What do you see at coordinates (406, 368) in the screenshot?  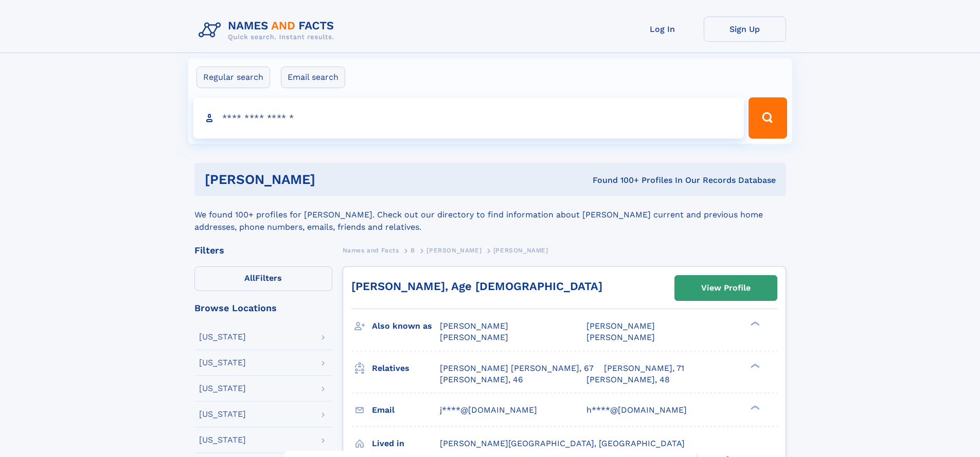 I see `h3: Relatives` at bounding box center [406, 368].